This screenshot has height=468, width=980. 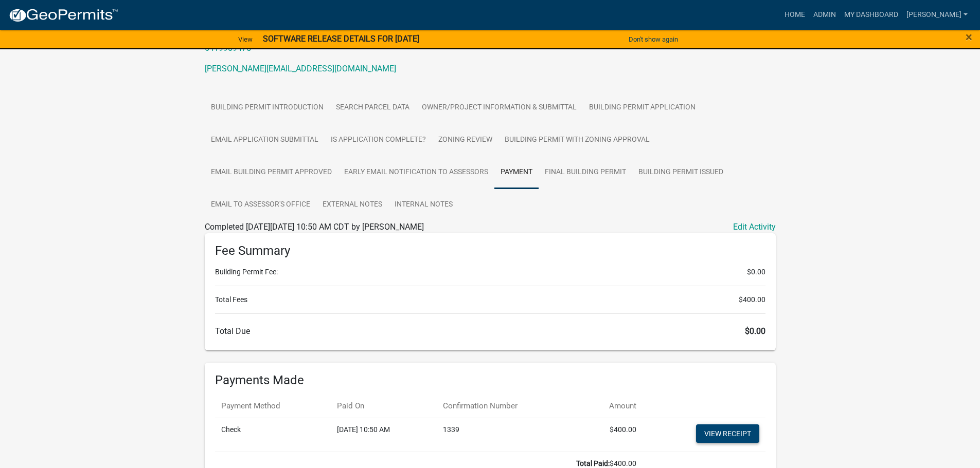 I want to click on a: Internal Notes, so click(x=423, y=205).